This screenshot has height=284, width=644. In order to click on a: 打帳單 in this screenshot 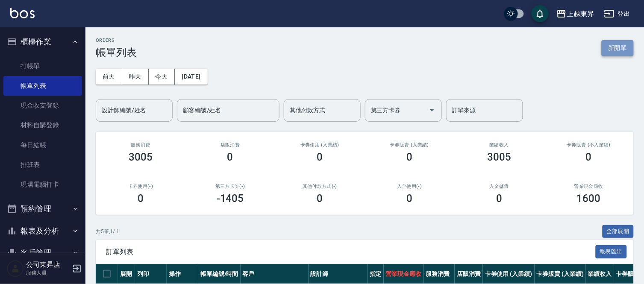, I will do `click(43, 66)`.